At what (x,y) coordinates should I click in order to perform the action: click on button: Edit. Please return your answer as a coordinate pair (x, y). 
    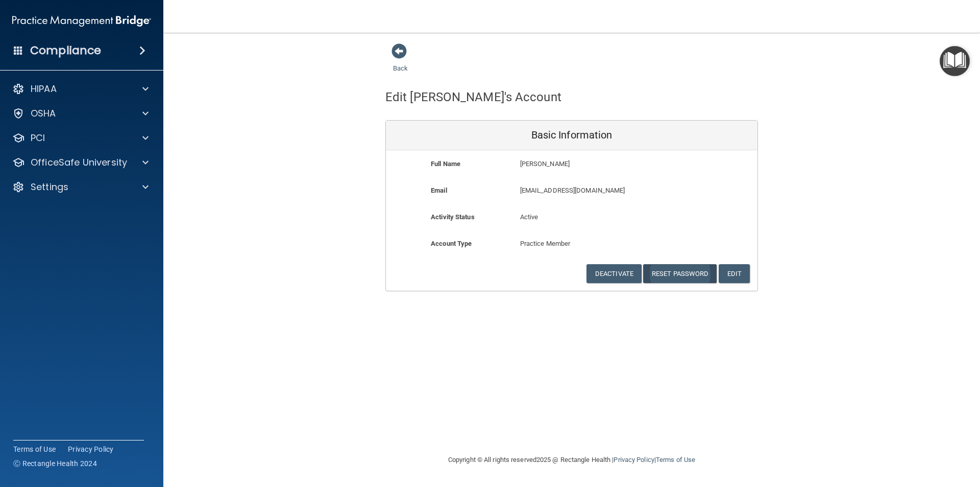
    Looking at the image, I should click on (734, 274).